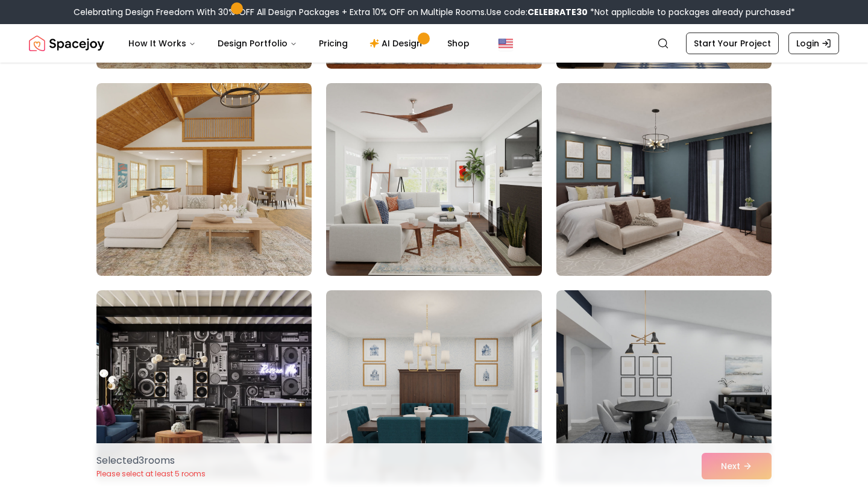  Describe the element at coordinates (204, 180) in the screenshot. I see `img: Room room-61` at that location.